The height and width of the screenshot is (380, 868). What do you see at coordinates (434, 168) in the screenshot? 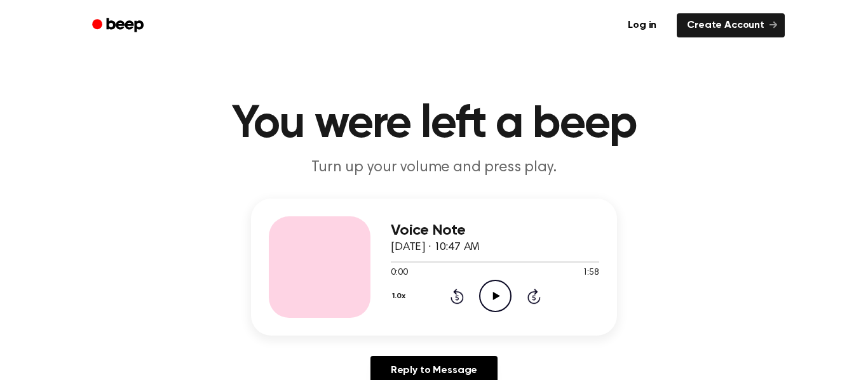
I see `p: Turn up your volume and press play.` at bounding box center [434, 168].